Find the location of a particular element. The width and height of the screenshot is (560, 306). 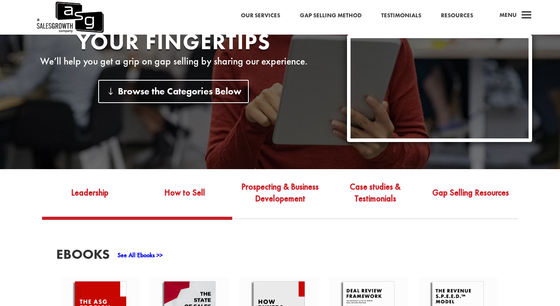

a: Gap Selling Method is located at coordinates (331, 16).